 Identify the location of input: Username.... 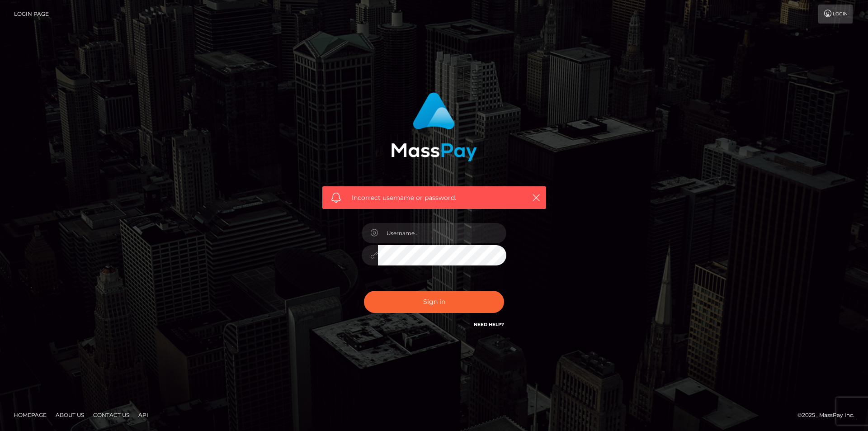
(442, 233).